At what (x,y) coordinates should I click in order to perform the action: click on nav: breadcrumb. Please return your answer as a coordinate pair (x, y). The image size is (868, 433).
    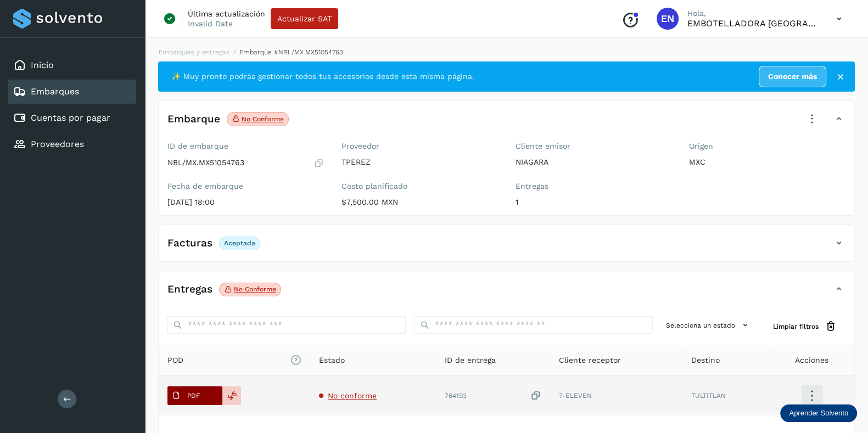
    Looking at the image, I should click on (507, 52).